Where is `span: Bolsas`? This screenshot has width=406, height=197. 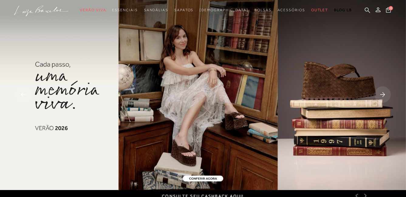
span: Bolsas is located at coordinates (263, 10).